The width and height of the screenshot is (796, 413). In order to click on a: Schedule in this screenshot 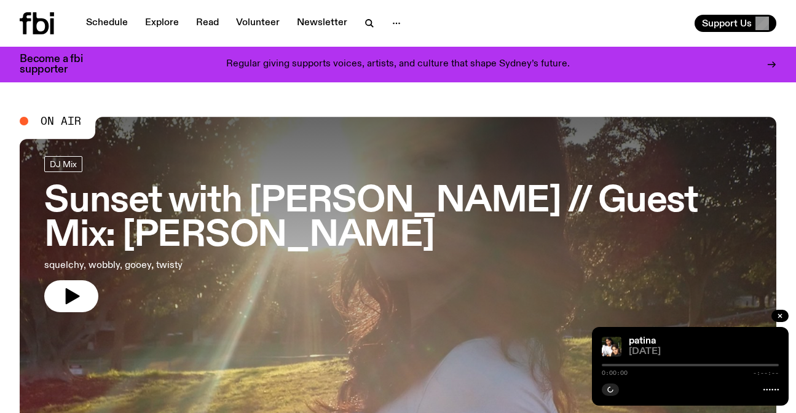, I will do `click(107, 23)`.